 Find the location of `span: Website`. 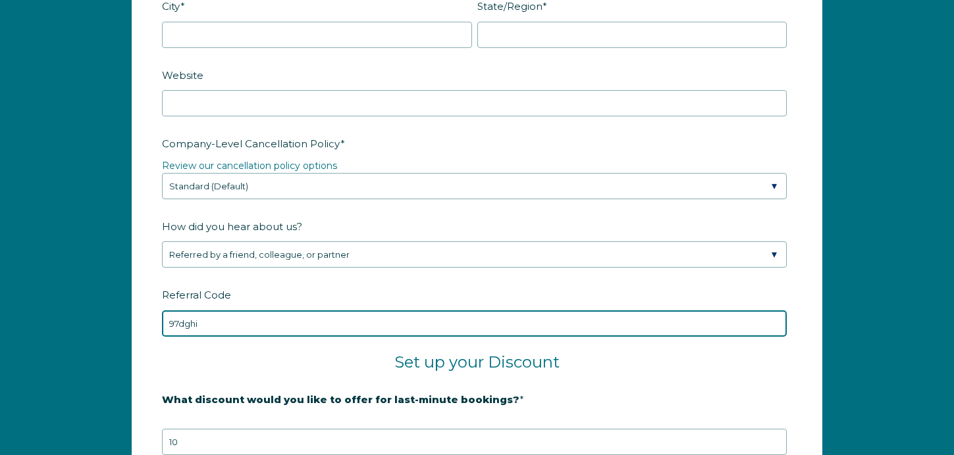

span: Website is located at coordinates (182, 75).